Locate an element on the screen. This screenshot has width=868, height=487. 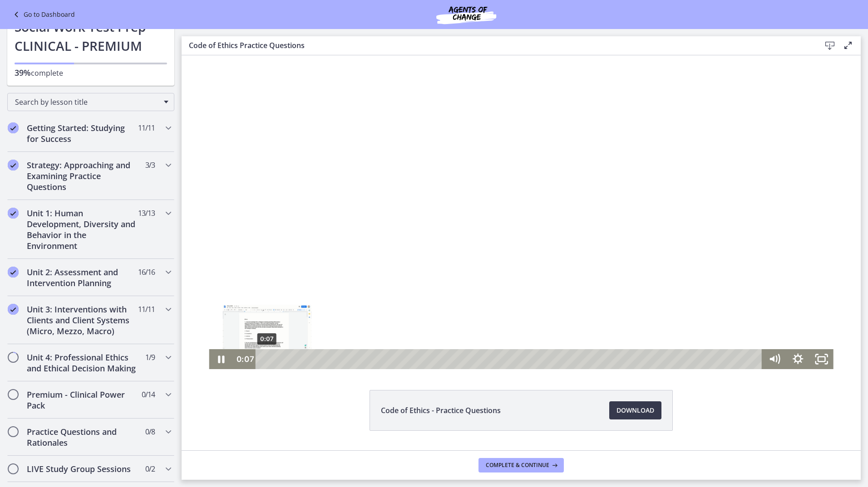
button: Fullscreen is located at coordinates (640, 304).